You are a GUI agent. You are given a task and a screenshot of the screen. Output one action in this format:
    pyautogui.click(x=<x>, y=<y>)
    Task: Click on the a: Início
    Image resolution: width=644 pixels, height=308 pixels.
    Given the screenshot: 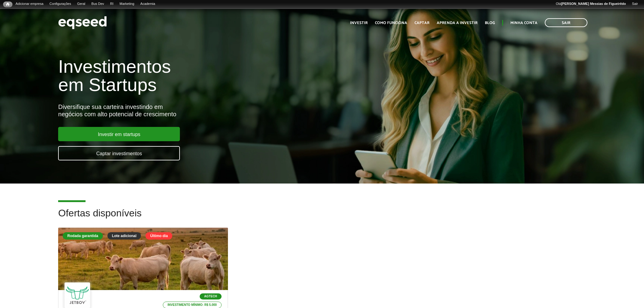 What is the action you would take?
    pyautogui.click(x=8, y=4)
    